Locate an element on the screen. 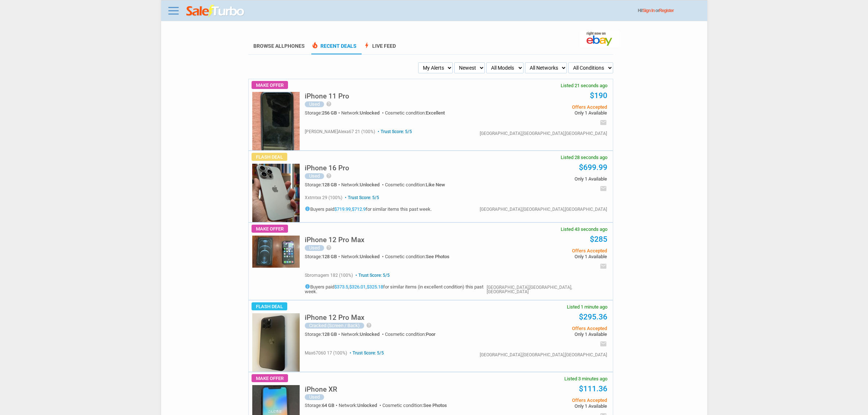  a: boltLive Feed is located at coordinates (379, 48).